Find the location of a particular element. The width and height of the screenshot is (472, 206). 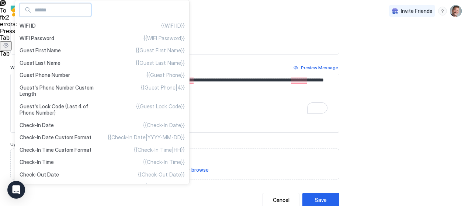

span: {{Guest Phone}} is located at coordinates (166, 75).